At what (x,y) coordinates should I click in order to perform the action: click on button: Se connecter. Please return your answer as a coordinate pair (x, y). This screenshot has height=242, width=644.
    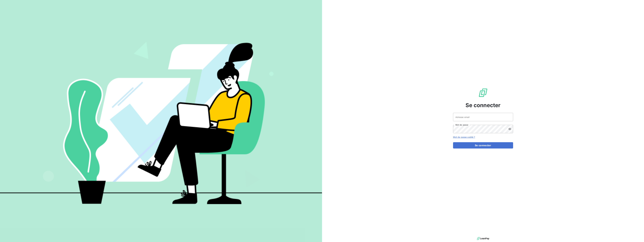
    Looking at the image, I should click on (483, 145).